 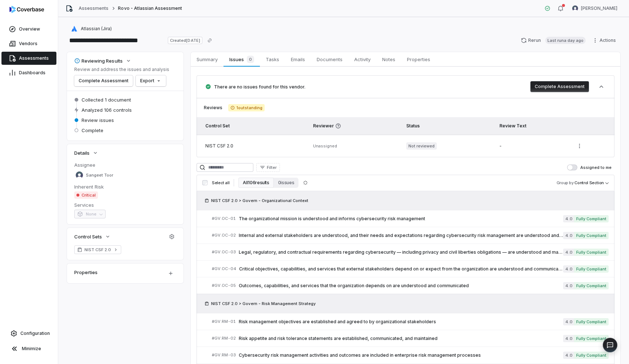 What do you see at coordinates (401, 235) in the screenshot?
I see `span: Internal and external stakeholders are understood, and their needs and expectations regarding cyb...` at bounding box center [401, 235].